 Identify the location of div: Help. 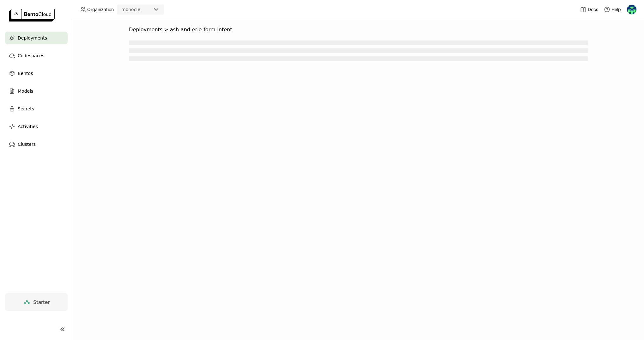
(612, 9).